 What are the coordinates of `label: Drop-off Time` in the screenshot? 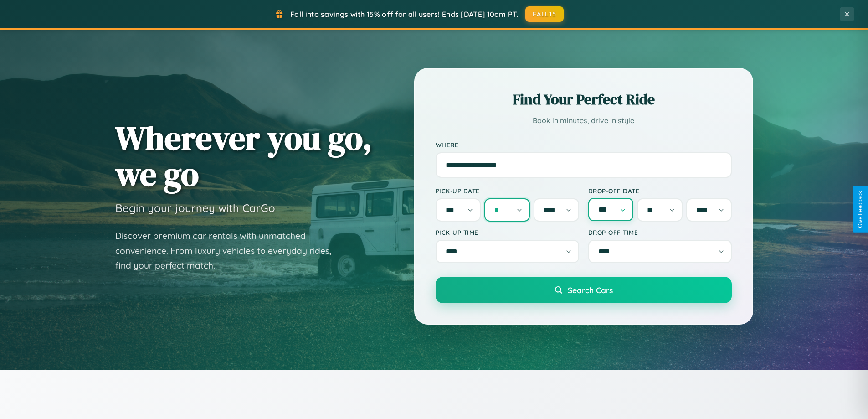 It's located at (660, 232).